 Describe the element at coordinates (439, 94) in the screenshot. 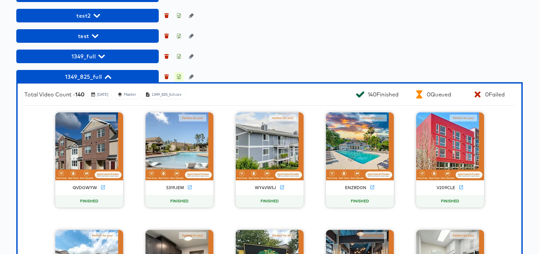

I see `div: 0 Queued` at that location.